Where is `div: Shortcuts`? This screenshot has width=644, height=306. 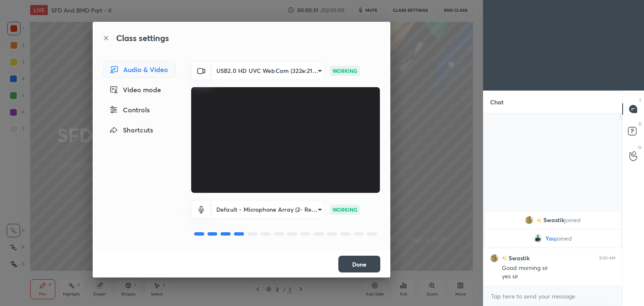 div: Shortcuts is located at coordinates (139, 130).